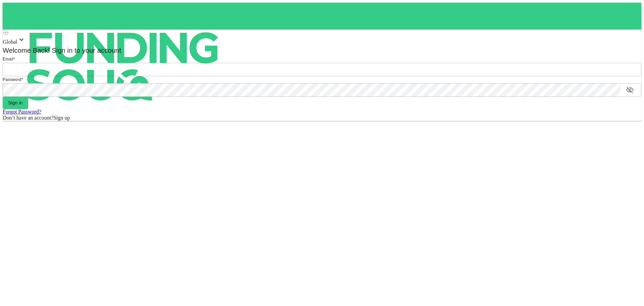 Image resolution: width=644 pixels, height=306 pixels. What do you see at coordinates (322, 70) in the screenshot?
I see `input: email` at bounding box center [322, 70].